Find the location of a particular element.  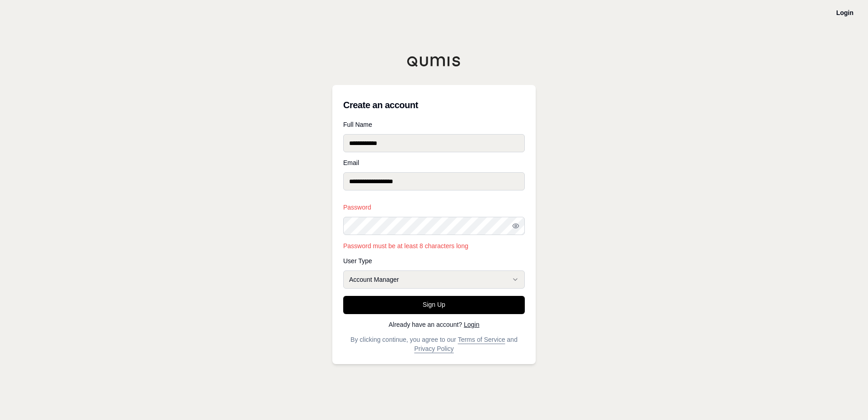

a: Terms of Service is located at coordinates (481, 340).